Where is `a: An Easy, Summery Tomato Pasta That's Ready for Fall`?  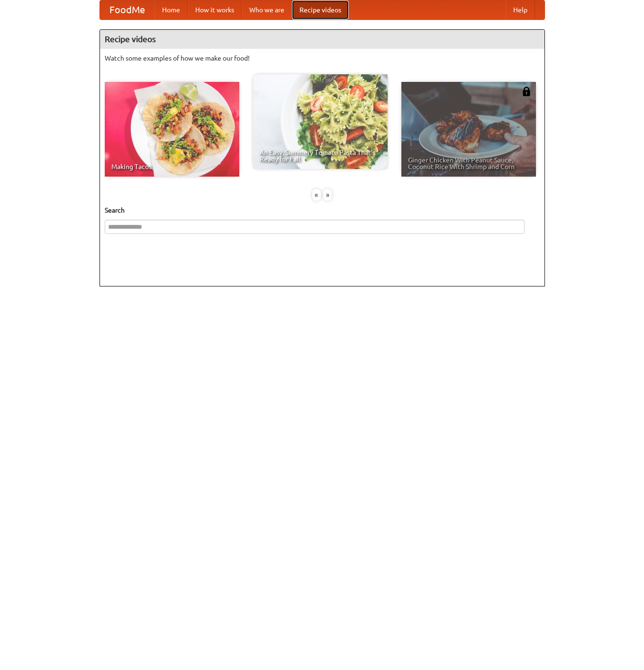
a: An Easy, Summery Tomato Pasta That's Ready for Fall is located at coordinates (320, 122).